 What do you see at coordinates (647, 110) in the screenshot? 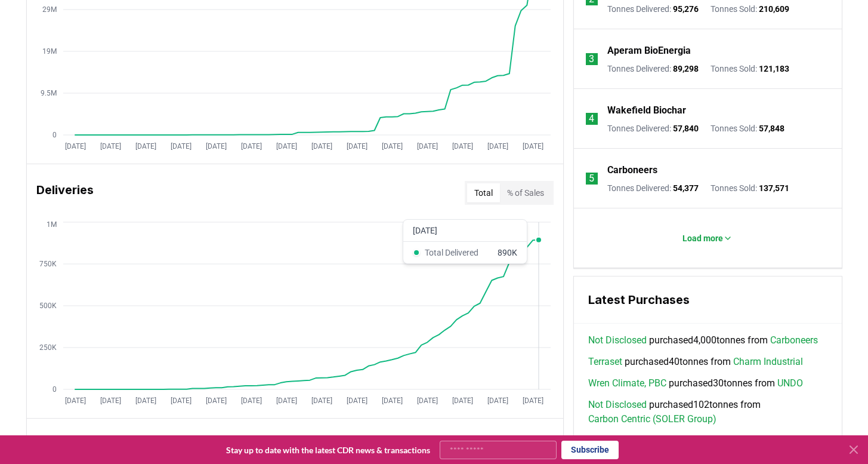
I see `p: Wakefield Biochar` at bounding box center [647, 110].